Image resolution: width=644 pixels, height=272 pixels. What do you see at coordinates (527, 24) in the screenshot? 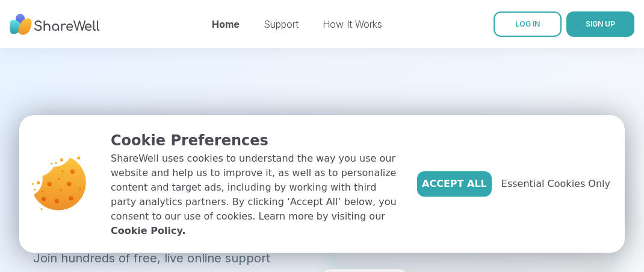
I see `a: LOG IN` at bounding box center [527, 24].